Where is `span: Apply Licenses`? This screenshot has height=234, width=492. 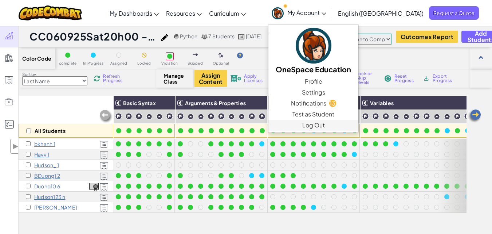
span: Apply Licenses is located at coordinates (253, 78).